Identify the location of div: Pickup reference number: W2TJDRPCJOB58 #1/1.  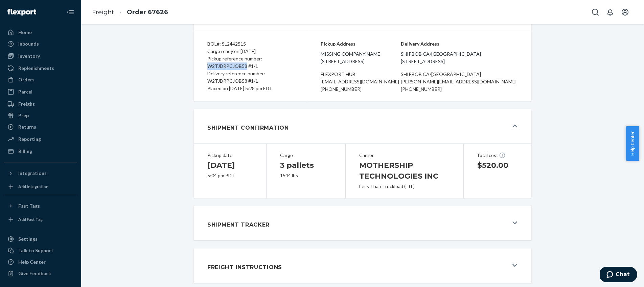
(250, 62).